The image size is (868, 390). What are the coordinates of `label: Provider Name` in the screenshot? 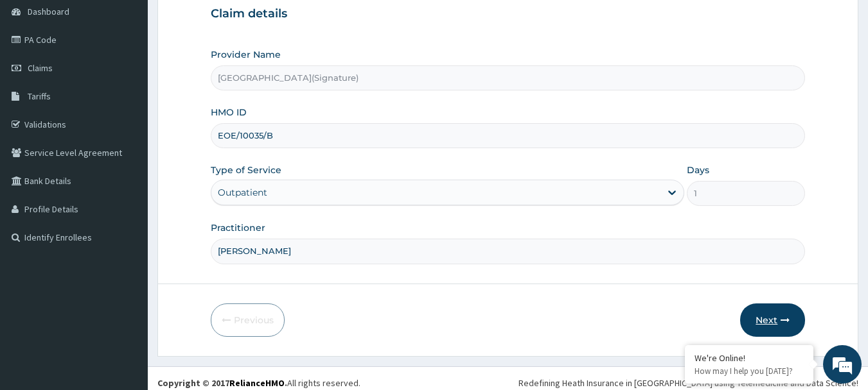 It's located at (246, 55).